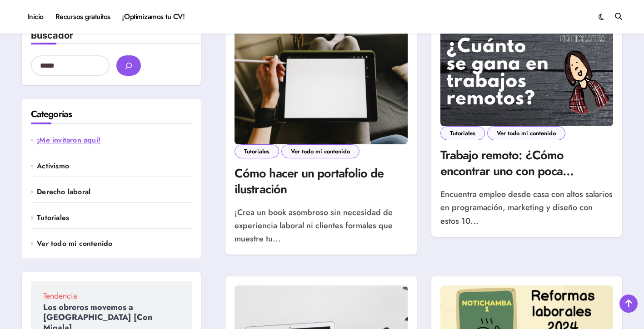 The height and width of the screenshot is (329, 644). Describe the element at coordinates (153, 17) in the screenshot. I see `a: ¡Optimizamos tu CV!` at that location.